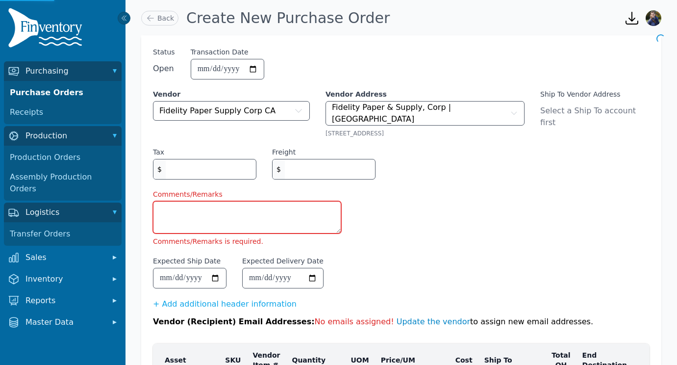  I want to click on span: Inventory, so click(65, 279).